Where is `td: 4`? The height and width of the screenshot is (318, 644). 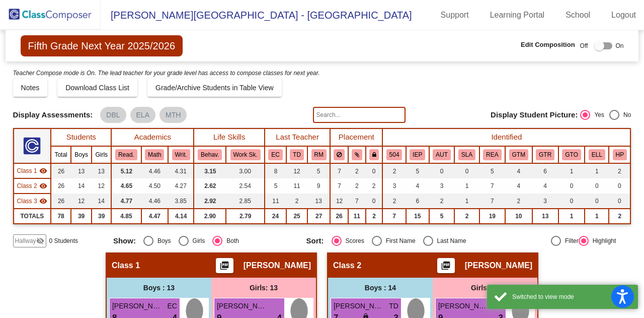 td: 4 is located at coordinates (418, 186).